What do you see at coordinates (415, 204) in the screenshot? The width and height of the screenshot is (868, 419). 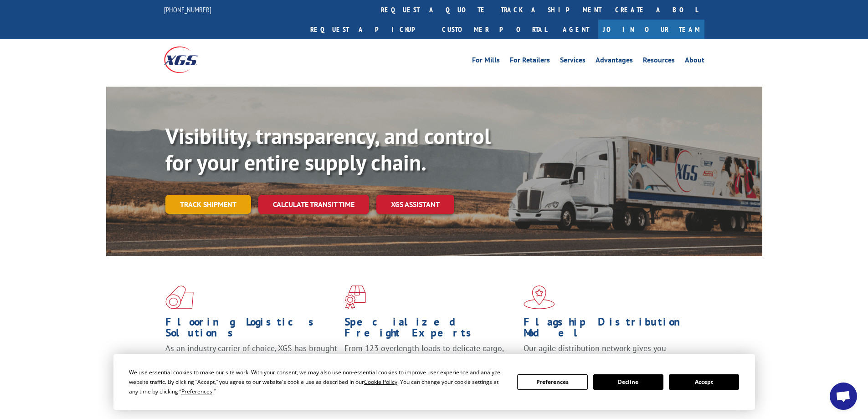 I see `a: XGS ASSISTANT` at bounding box center [415, 204].